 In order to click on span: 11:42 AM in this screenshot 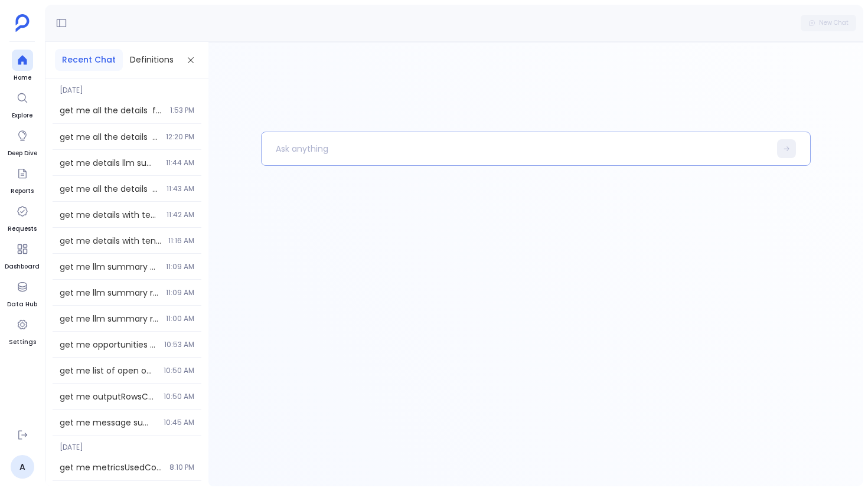, I will do `click(180, 215)`.